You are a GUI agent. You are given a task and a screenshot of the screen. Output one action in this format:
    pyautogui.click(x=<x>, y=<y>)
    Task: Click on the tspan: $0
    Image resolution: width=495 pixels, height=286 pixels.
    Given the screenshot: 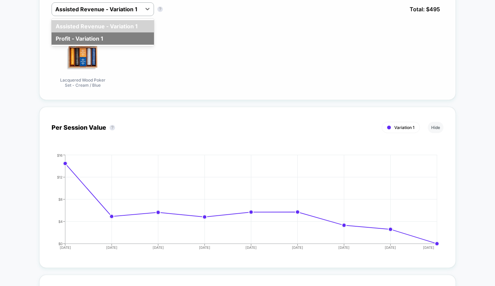 What is the action you would take?
    pyautogui.click(x=60, y=243)
    